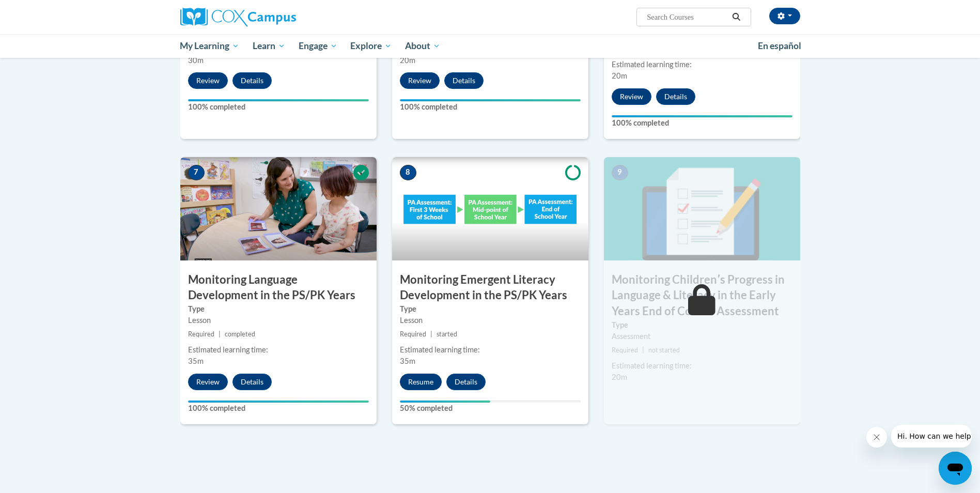 Image resolution: width=980 pixels, height=493 pixels. Describe the element at coordinates (420, 382) in the screenshot. I see `button: Resume` at that location.